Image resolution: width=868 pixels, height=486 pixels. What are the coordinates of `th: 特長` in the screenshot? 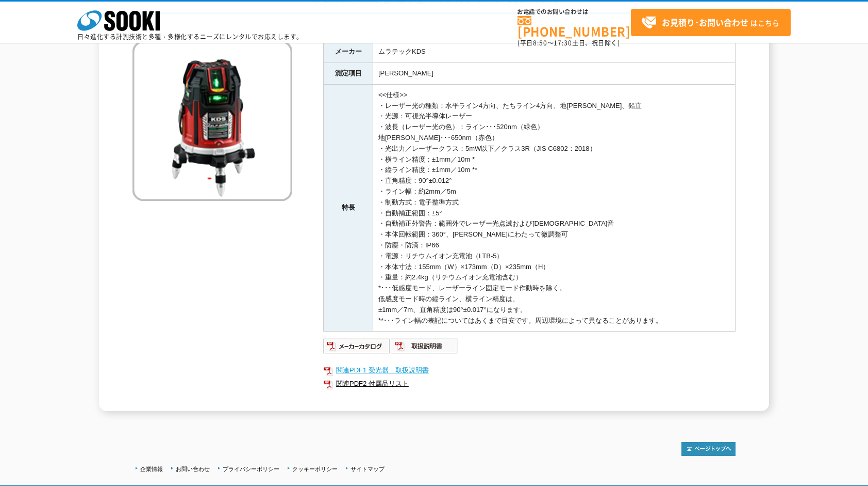 It's located at (349, 208).